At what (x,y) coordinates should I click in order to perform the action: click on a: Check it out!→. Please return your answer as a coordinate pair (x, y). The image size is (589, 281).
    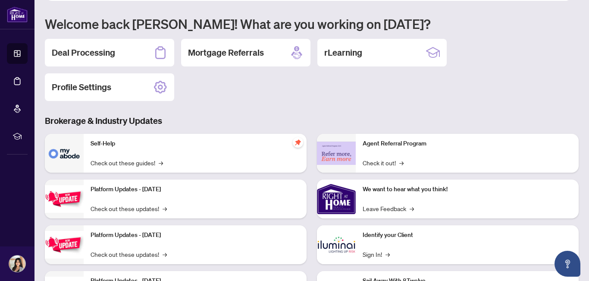
    Looking at the image, I should click on (383, 162).